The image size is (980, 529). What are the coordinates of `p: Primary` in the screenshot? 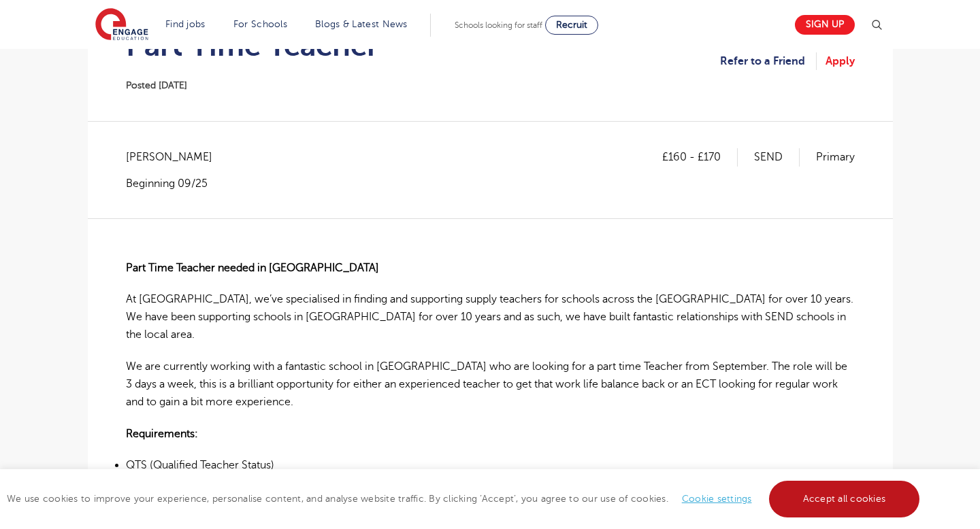 It's located at (835, 157).